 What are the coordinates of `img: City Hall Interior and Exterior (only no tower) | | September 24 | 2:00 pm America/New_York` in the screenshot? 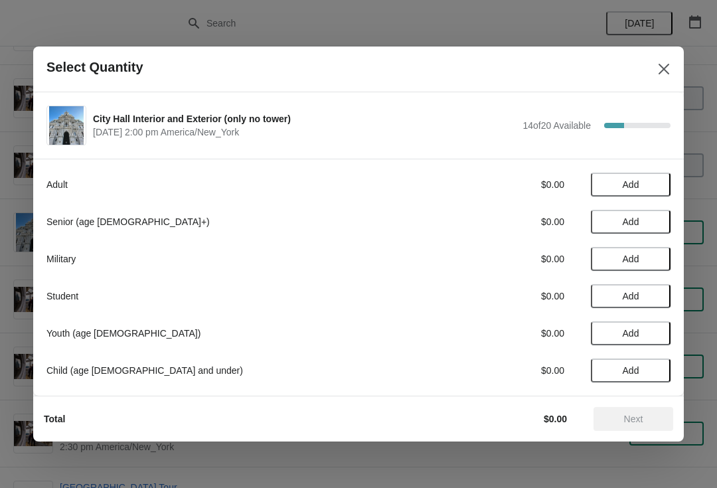 It's located at (66, 126).